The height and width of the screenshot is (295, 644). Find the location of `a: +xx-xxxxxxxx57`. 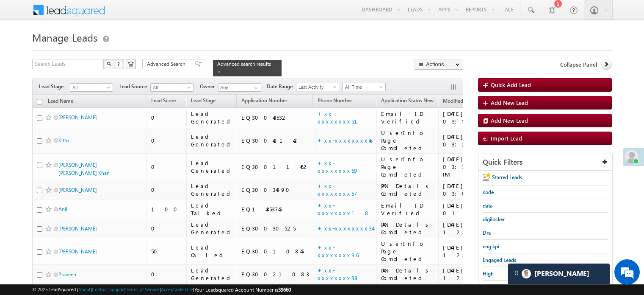

a: +xx-xxxxxxxx57 is located at coordinates (338, 189).